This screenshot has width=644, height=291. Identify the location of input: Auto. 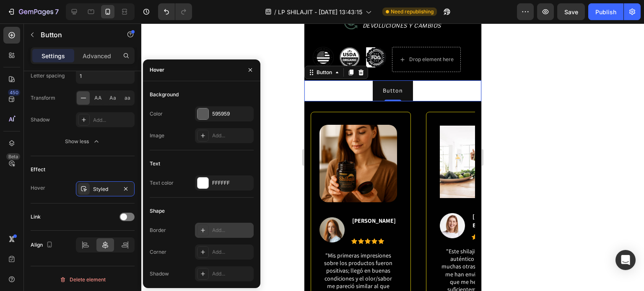
(105, 76).